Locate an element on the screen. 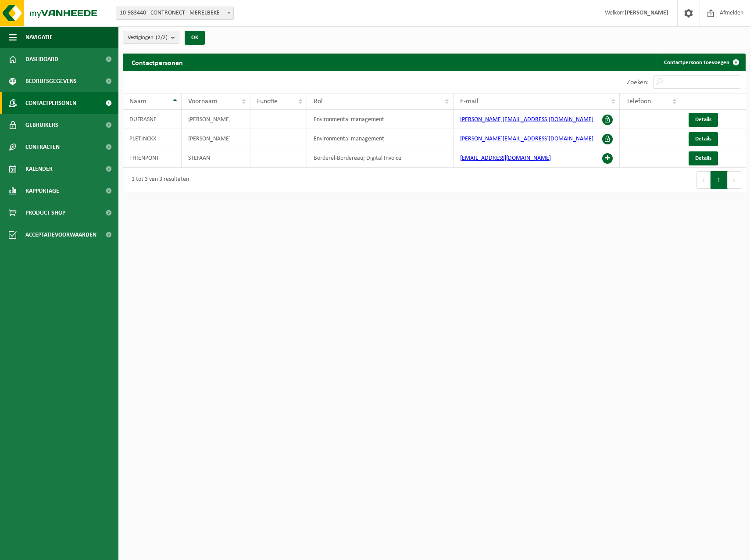 Image resolution: width=750 pixels, height=560 pixels. span: Functie is located at coordinates (267, 101).